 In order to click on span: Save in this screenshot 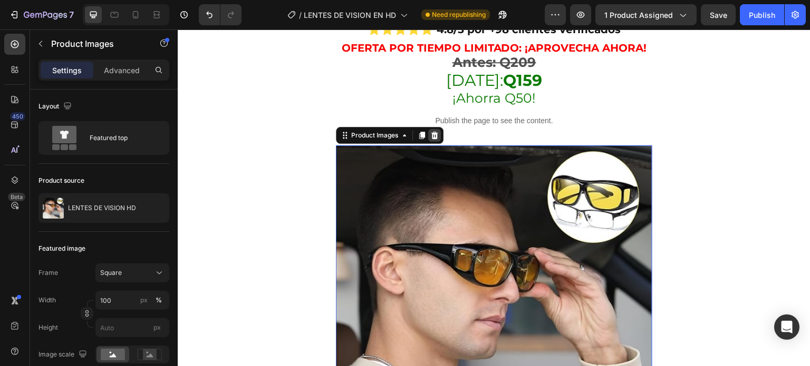, I will do `click(718, 15)`.